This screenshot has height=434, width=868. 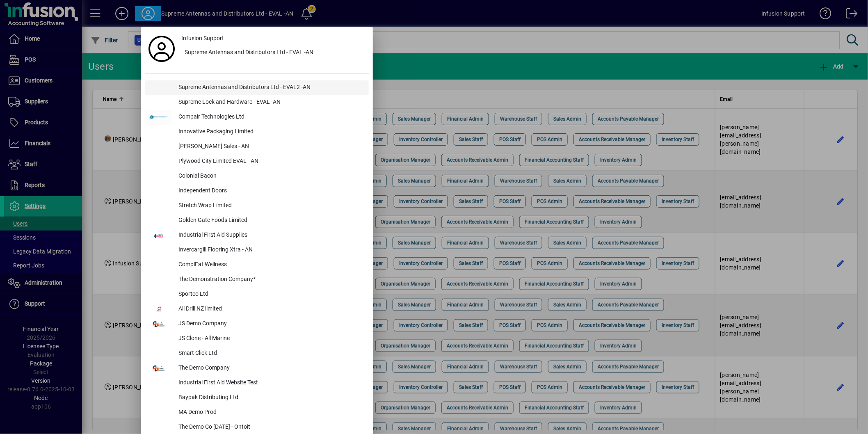 I want to click on div: ComplEat Wellness, so click(x=270, y=265).